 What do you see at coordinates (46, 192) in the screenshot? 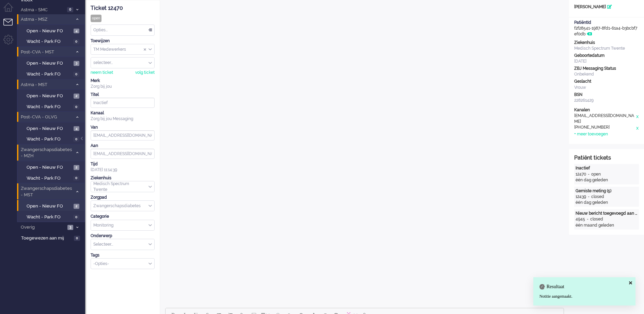
I see `span: Zwangerschapsdiabetes - MST` at bounding box center [46, 192].